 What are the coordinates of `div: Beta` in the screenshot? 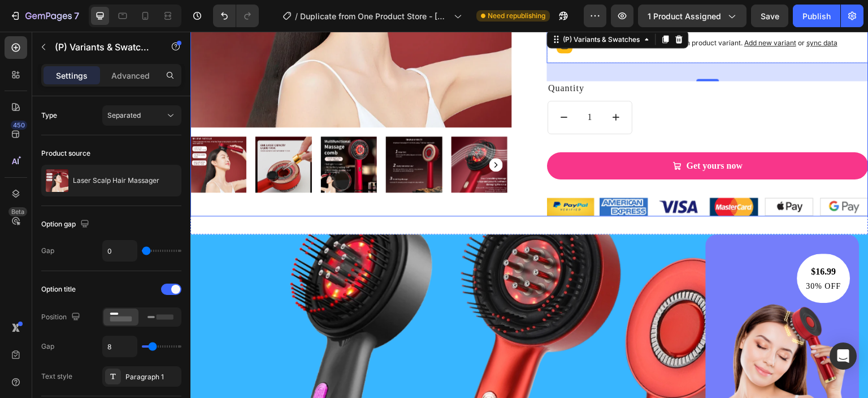 It's located at (17, 212).